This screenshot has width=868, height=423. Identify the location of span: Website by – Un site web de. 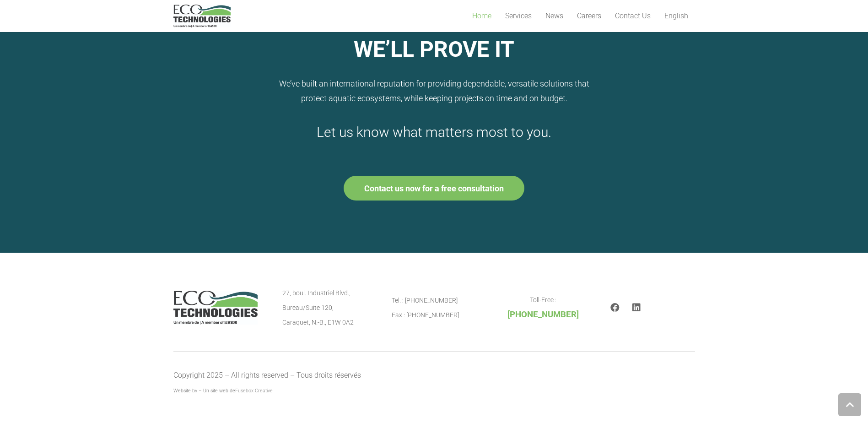
(223, 391).